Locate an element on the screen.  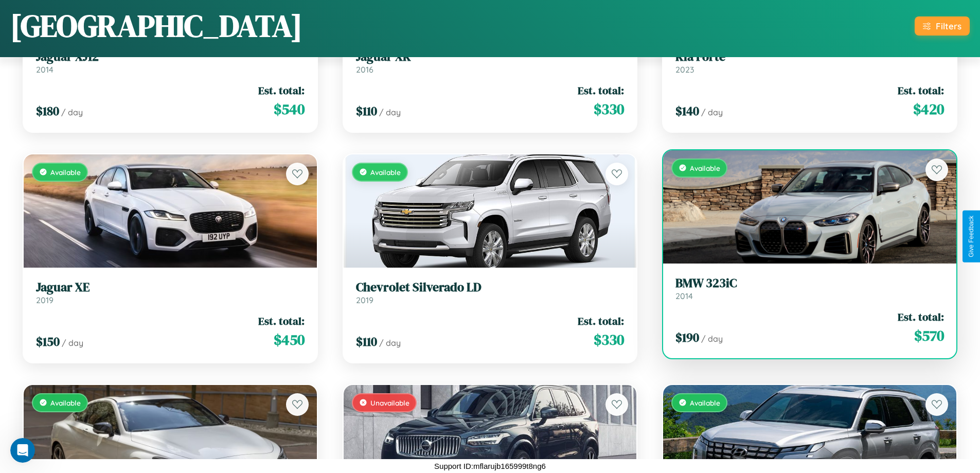
span: $ 420 is located at coordinates (929, 109).